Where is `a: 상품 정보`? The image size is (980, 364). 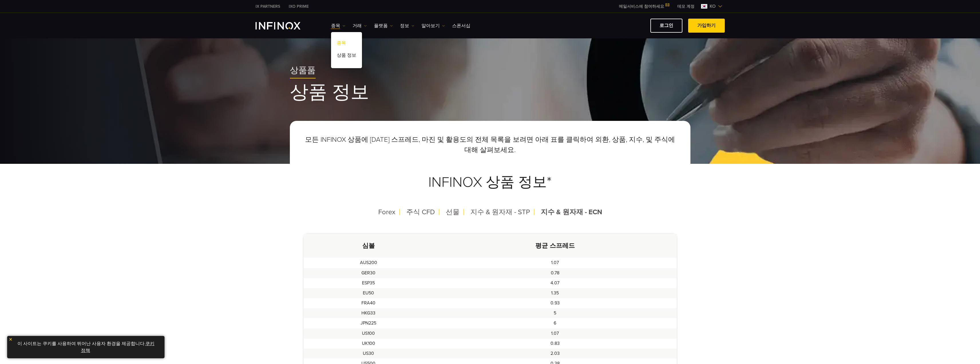
a: 상품 정보 is located at coordinates (346, 56).